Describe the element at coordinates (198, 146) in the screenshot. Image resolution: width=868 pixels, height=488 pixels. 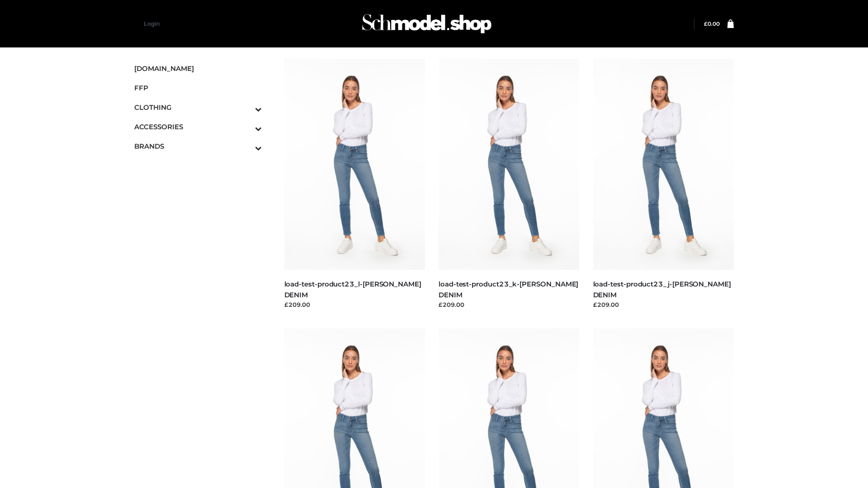
I see `a: BRANDSToggle Submenu` at that location.